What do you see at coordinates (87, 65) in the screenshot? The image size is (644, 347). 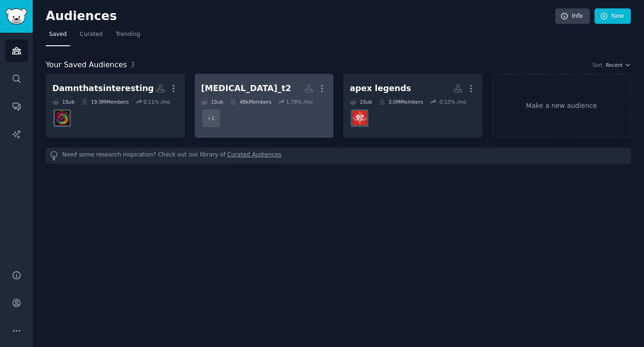 I see `span: Your Saved Audiences` at bounding box center [87, 65].